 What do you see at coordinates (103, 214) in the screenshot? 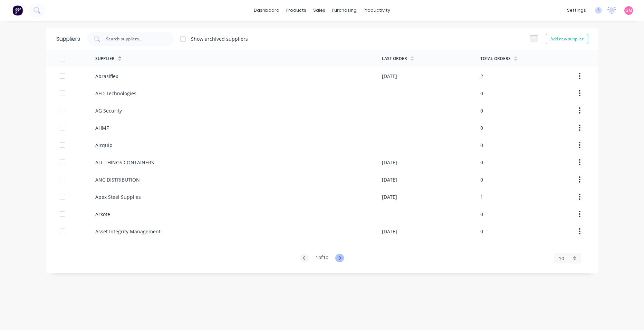
I see `div: Arkote` at bounding box center [103, 214].